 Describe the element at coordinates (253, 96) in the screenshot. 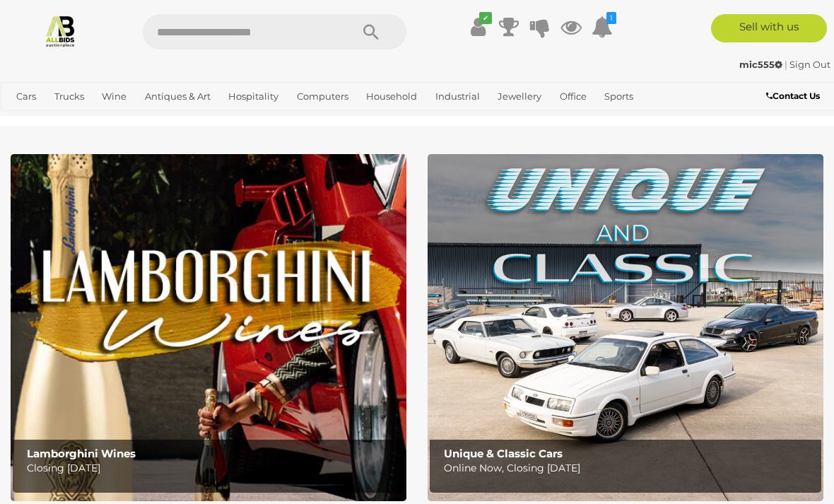

I see `a: Hospitality` at that location.